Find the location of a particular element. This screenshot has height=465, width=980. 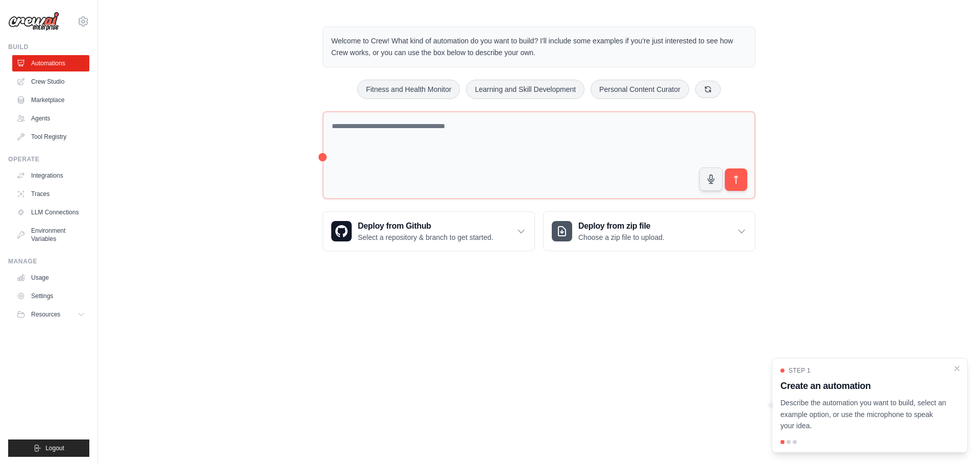

p: Describe the automation you want to build, select an example option, or use the microphone to spe... is located at coordinates (863, 415).